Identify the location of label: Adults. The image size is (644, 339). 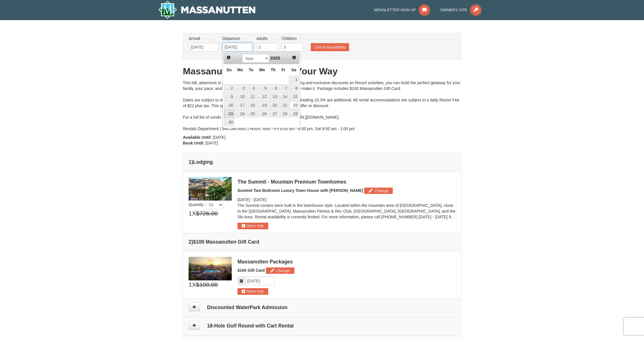
(267, 38).